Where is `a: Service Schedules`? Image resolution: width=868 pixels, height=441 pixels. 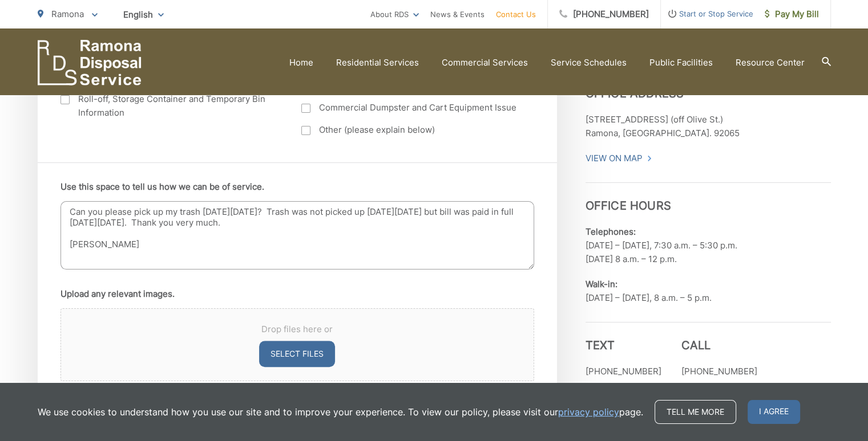 a: Service Schedules is located at coordinates (588, 62).